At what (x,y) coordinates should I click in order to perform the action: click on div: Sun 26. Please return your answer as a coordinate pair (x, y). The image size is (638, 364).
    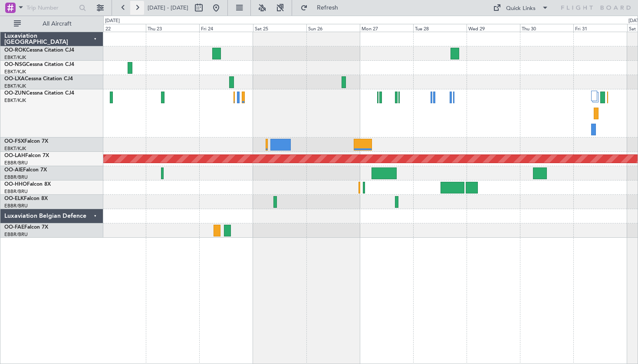
    Looking at the image, I should click on (333, 28).